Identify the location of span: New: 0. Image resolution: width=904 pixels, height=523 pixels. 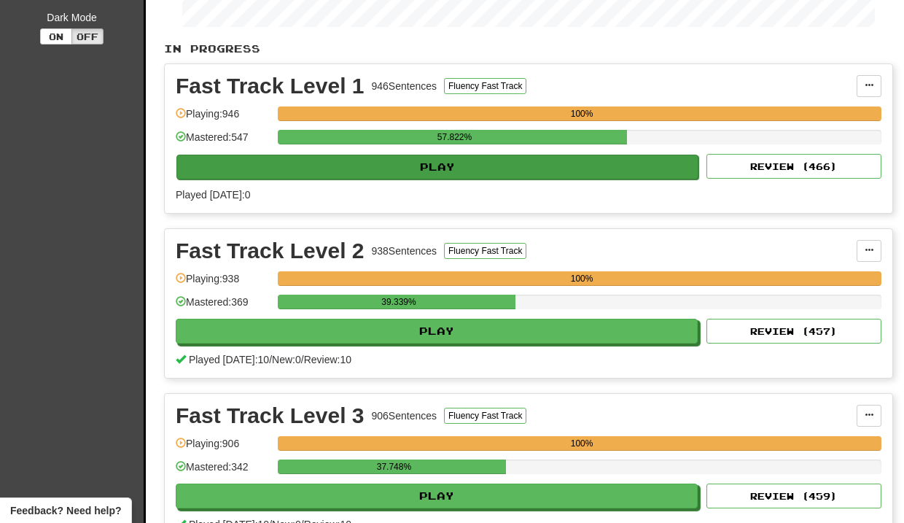
(286, 359).